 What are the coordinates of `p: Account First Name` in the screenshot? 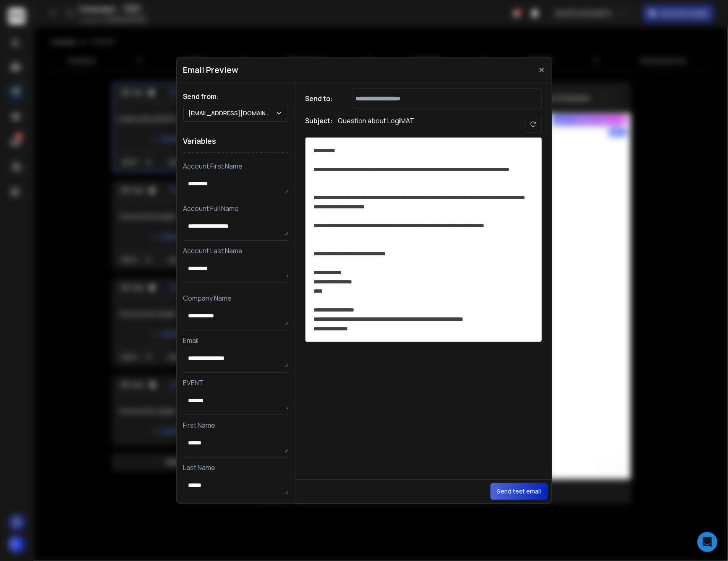 It's located at (236, 166).